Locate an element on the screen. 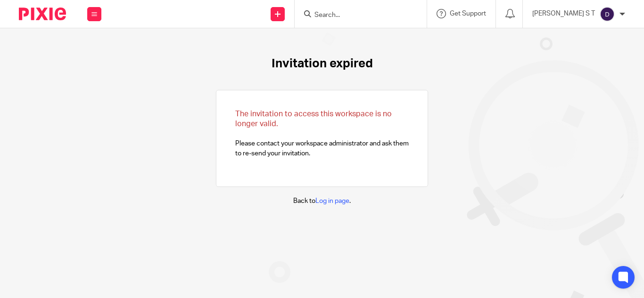 The height and width of the screenshot is (298, 644). img: Pixie is located at coordinates (42, 14).